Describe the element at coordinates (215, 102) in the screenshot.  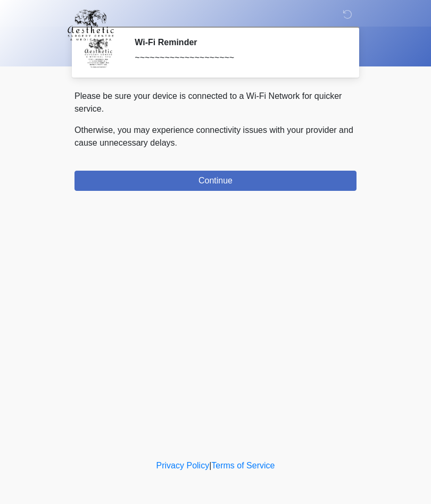
I see `p: Please be sure your device is connected to a Wi-Fi Network for quicker service.` at that location.